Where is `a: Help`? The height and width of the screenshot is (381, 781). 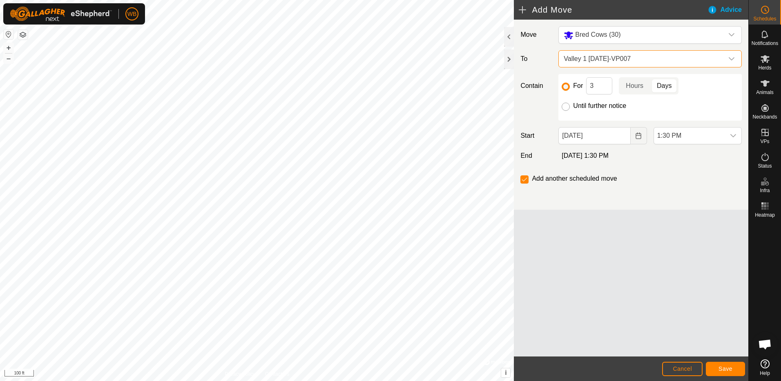
a: Help is located at coordinates (765, 367).